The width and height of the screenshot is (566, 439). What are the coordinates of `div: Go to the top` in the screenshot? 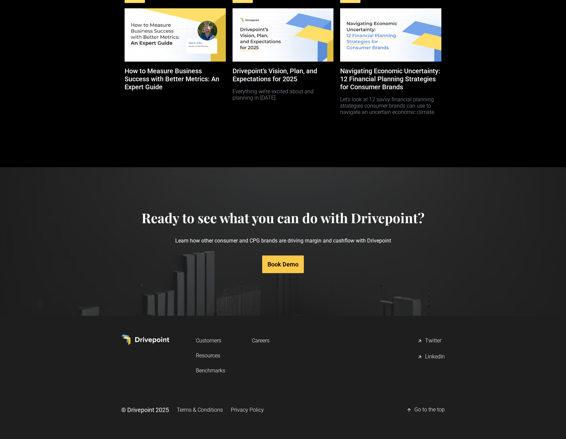 It's located at (430, 410).